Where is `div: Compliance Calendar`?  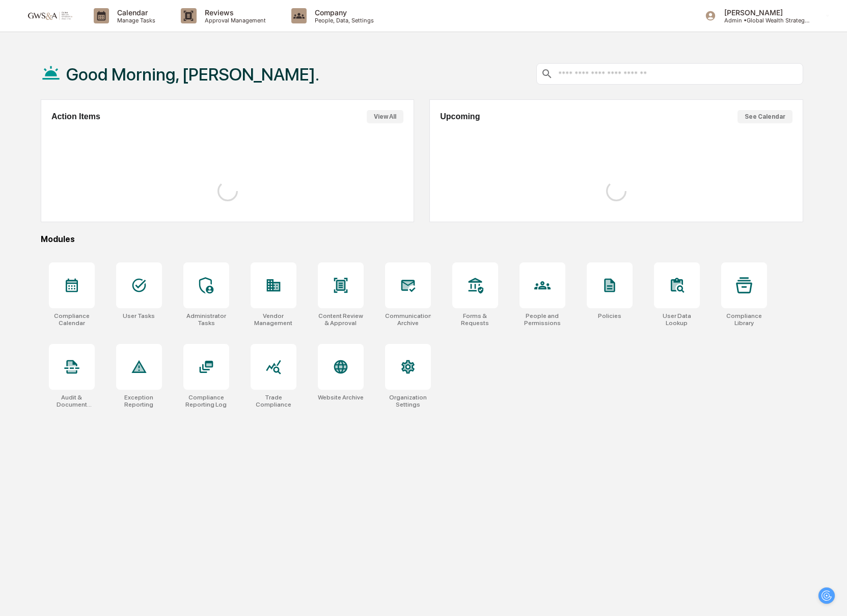
div: Compliance Calendar is located at coordinates (72, 320).